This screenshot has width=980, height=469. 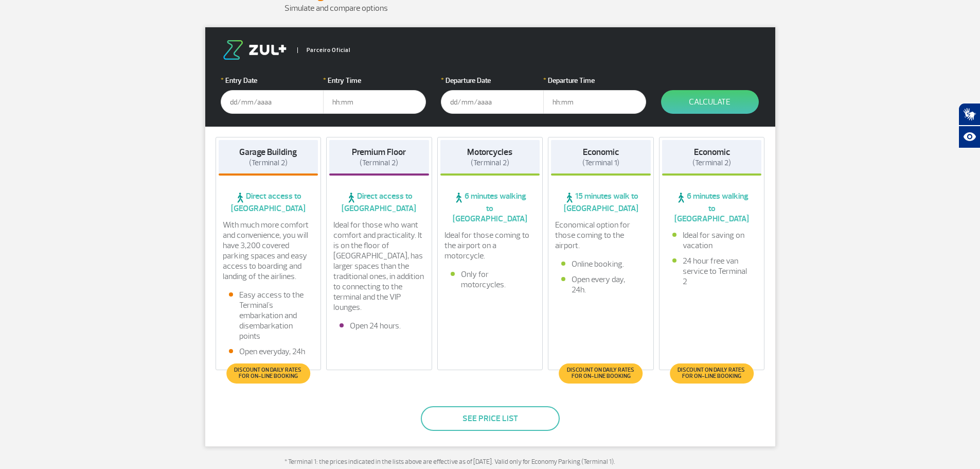 I want to click on button: Abrir recursos assistivos., so click(x=969, y=137).